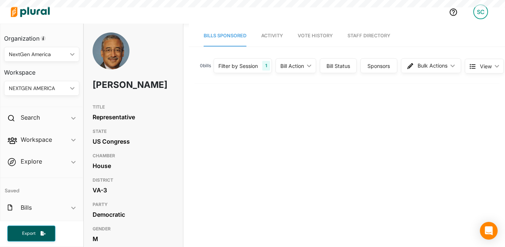 The image size is (505, 247). Describe the element at coordinates (43, 38) in the screenshot. I see `div: Tooltip anchor` at that location.